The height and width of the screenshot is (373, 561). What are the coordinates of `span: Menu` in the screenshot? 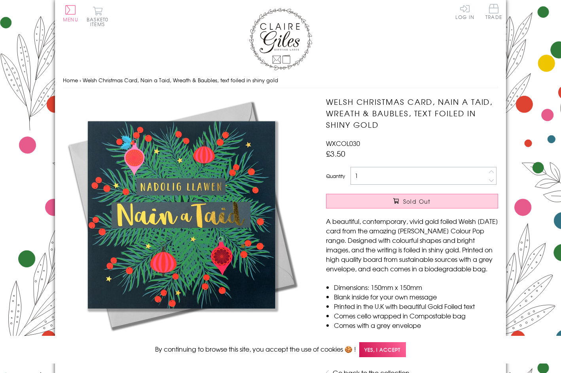 It's located at (70, 19).